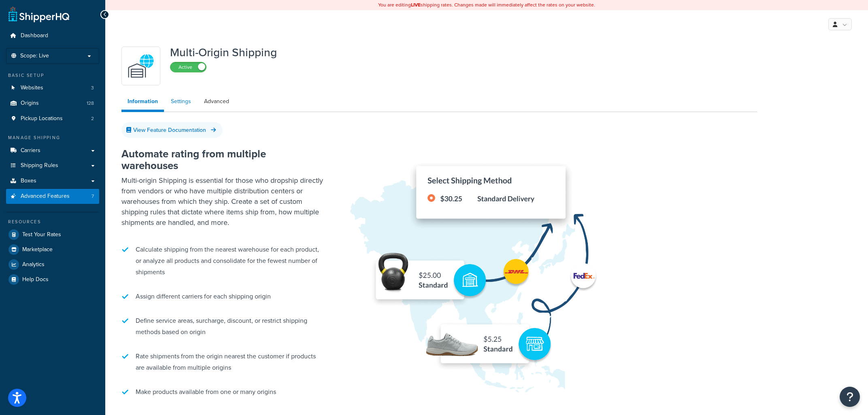 The height and width of the screenshot is (415, 868). What do you see at coordinates (45, 196) in the screenshot?
I see `span: Advanced Features` at bounding box center [45, 196].